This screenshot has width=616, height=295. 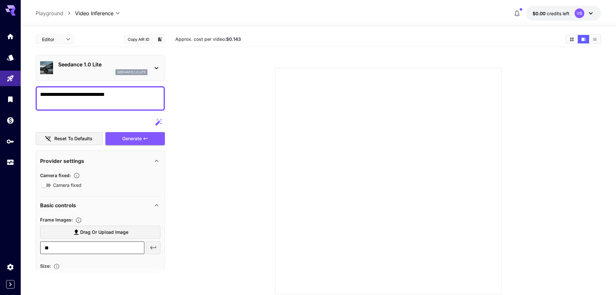 What do you see at coordinates (10, 57) in the screenshot?
I see `div: Models` at bounding box center [10, 57].